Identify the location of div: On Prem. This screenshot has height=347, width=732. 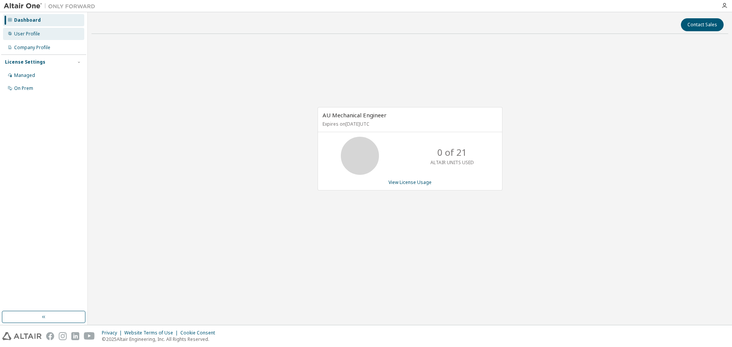
(24, 88).